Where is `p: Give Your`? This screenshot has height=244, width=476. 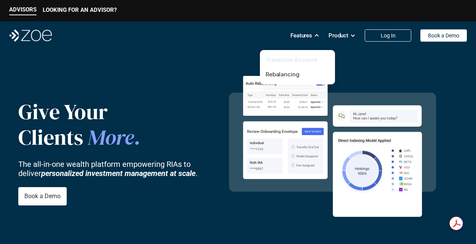
p: Give Your is located at coordinates (113, 111).